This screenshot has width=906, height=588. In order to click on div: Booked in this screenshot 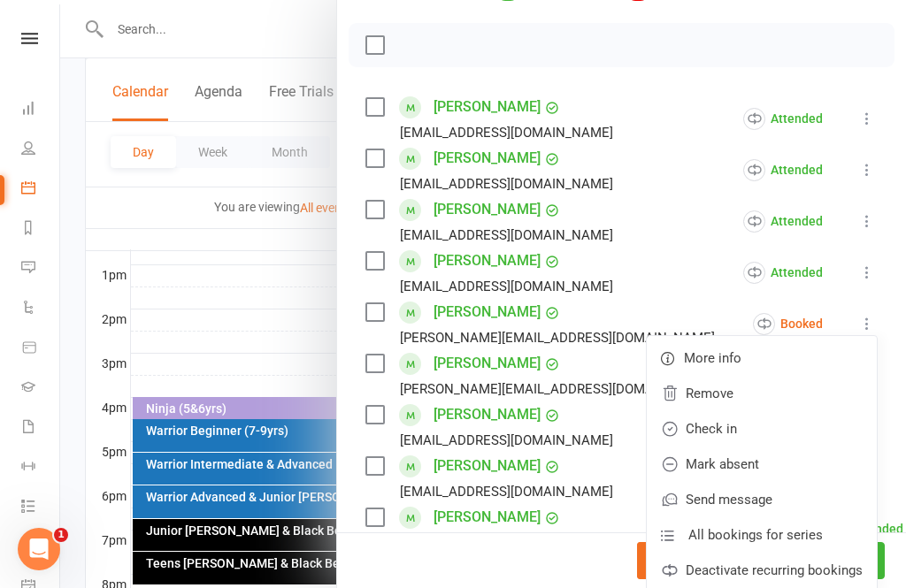, I will do `click(788, 324)`.